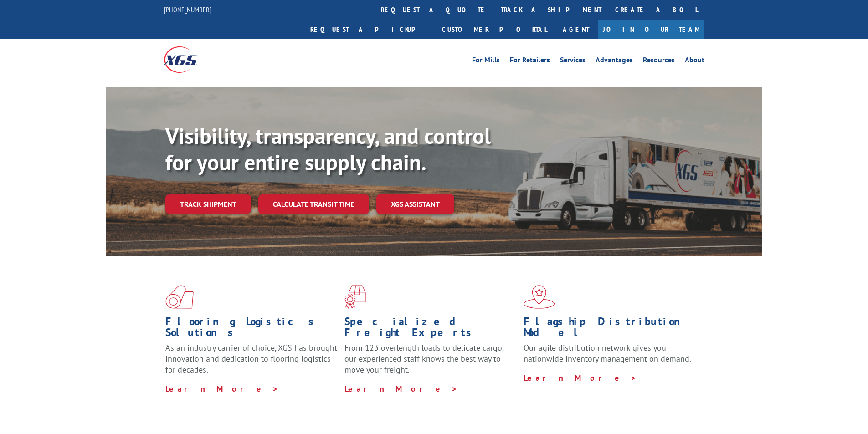 Image resolution: width=868 pixels, height=434 pixels. I want to click on a: Agent, so click(576, 29).